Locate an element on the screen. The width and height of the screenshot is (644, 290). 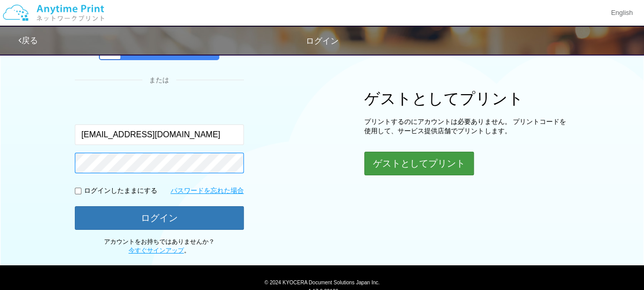
span: © 2024 KYOCERA Document Solutions Japan Inc. is located at coordinates (322, 282).